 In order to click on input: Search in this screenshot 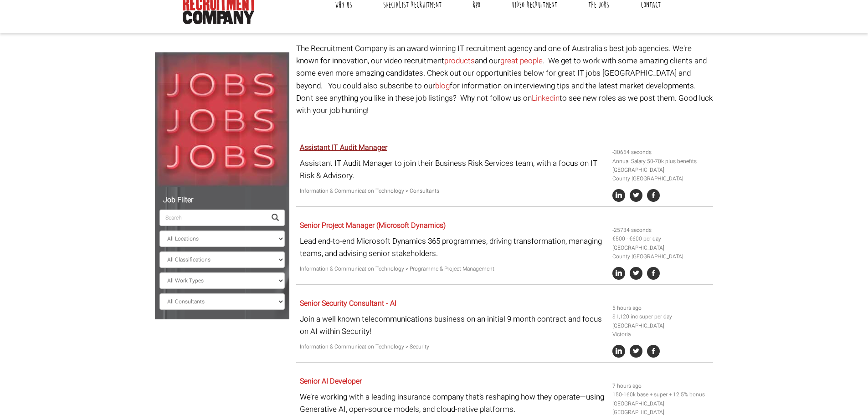, I will do `click(213, 218)`.